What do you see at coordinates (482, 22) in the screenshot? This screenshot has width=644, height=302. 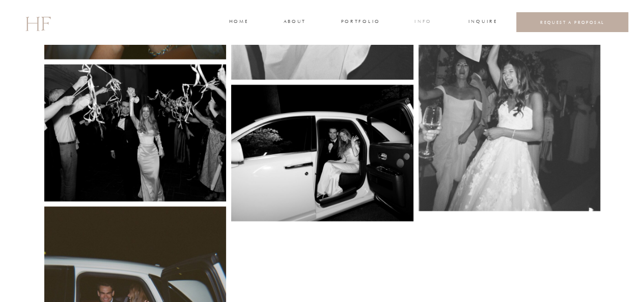 I see `a: INQUIRE` at bounding box center [482, 22].